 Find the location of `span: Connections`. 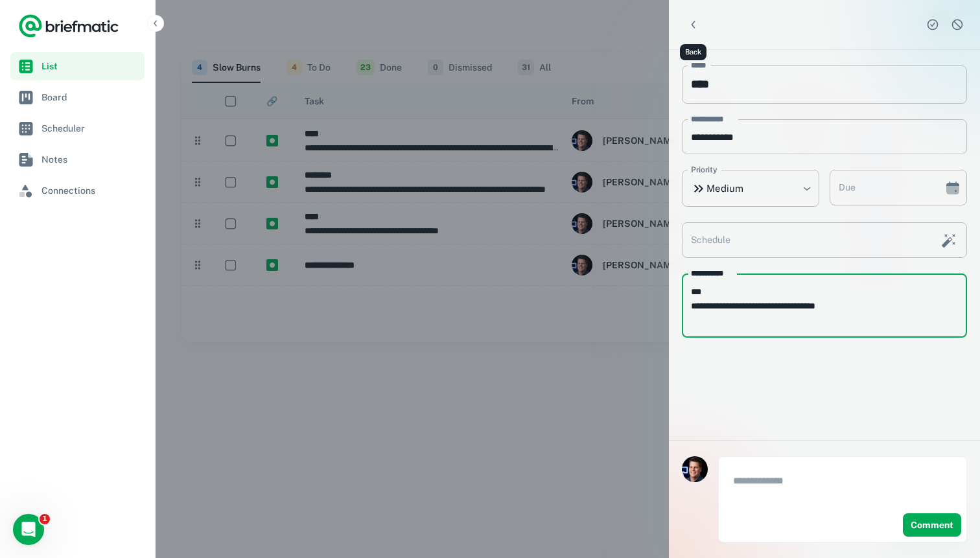

span: Connections is located at coordinates (90, 190).